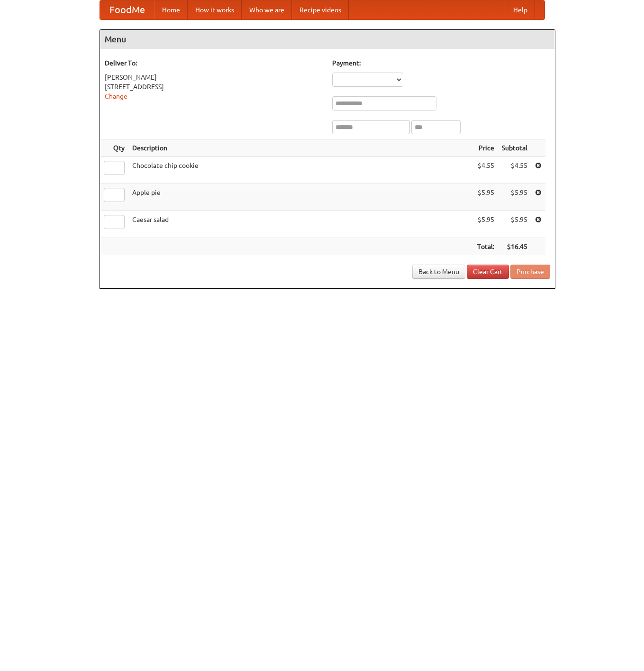 The width and height of the screenshot is (644, 671). What do you see at coordinates (267, 10) in the screenshot?
I see `a: Who we are` at bounding box center [267, 10].